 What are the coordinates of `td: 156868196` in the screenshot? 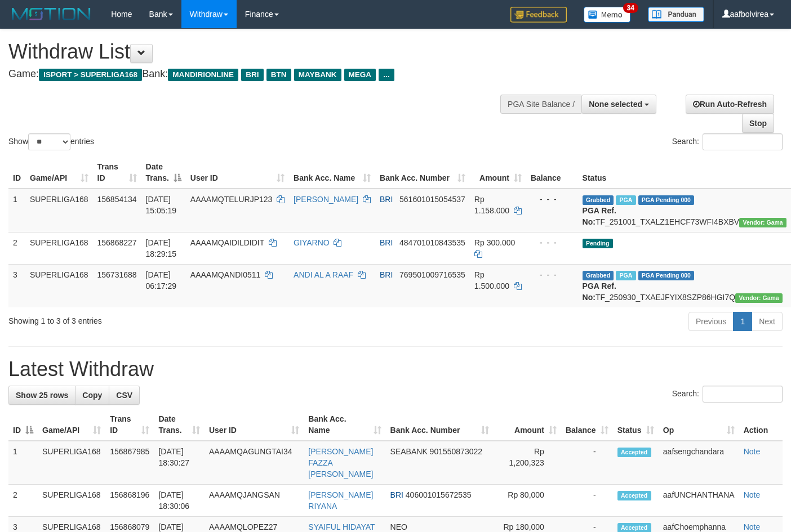 It's located at (130, 500).